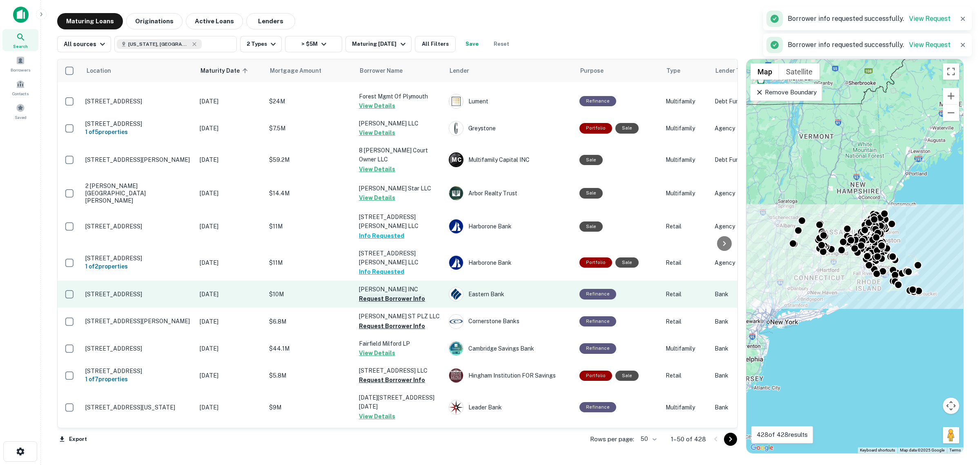  What do you see at coordinates (84, 44) in the screenshot?
I see `button: All sources` at bounding box center [84, 44].